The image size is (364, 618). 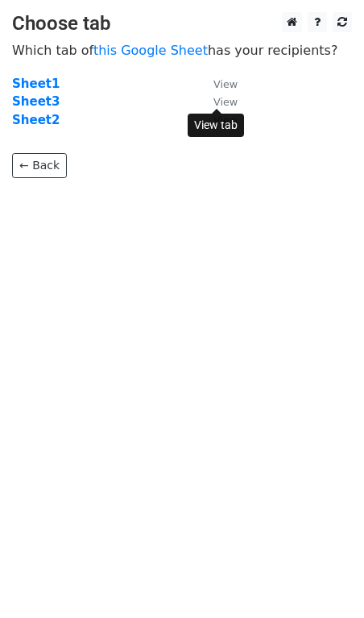 I want to click on h3: Choose tab, so click(x=182, y=24).